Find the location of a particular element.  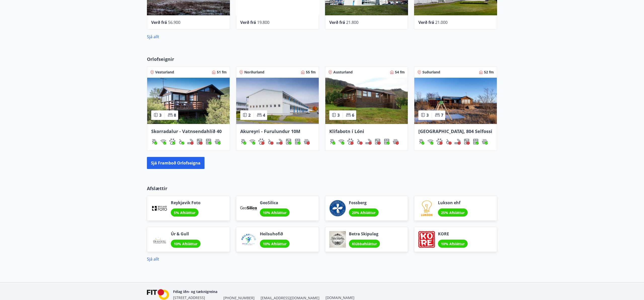

img: FPQVkF9lTnNbbaRSFyT17YYeljoOGk5m51IhT0bO.png is located at coordinates (158, 294).